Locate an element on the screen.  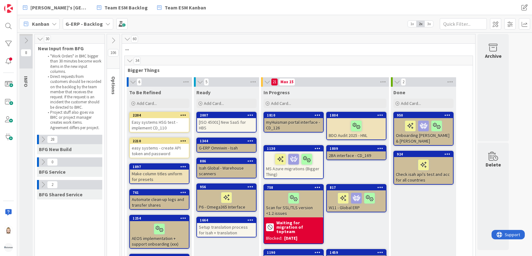
div: Automate clean-up logs and transfer shares is located at coordinates (159, 202).